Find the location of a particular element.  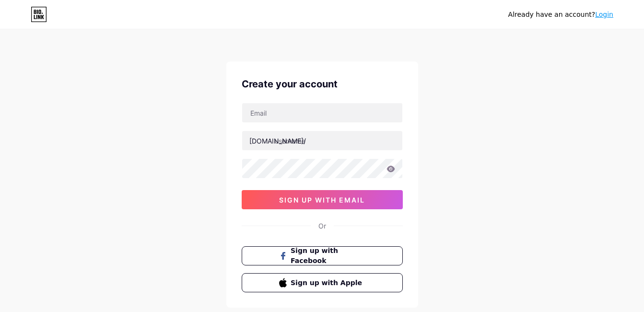

a: Sign up with Apple is located at coordinates (322, 283).